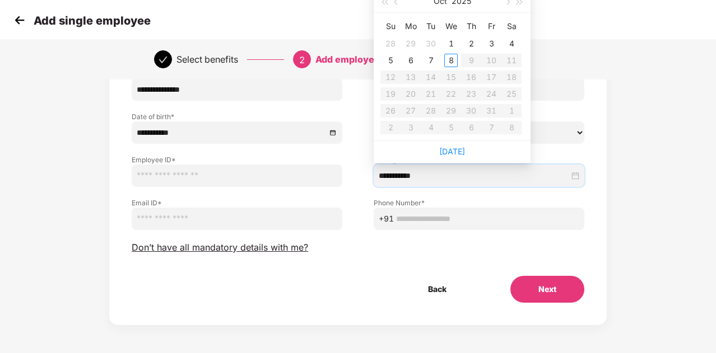 This screenshot has height=353, width=716. Describe the element at coordinates (386, 219) in the screenshot. I see `span: +91` at that location.